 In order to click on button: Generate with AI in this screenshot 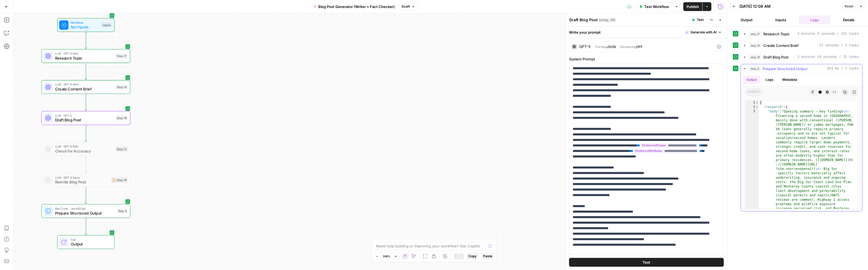, I will do `click(703, 32)`.